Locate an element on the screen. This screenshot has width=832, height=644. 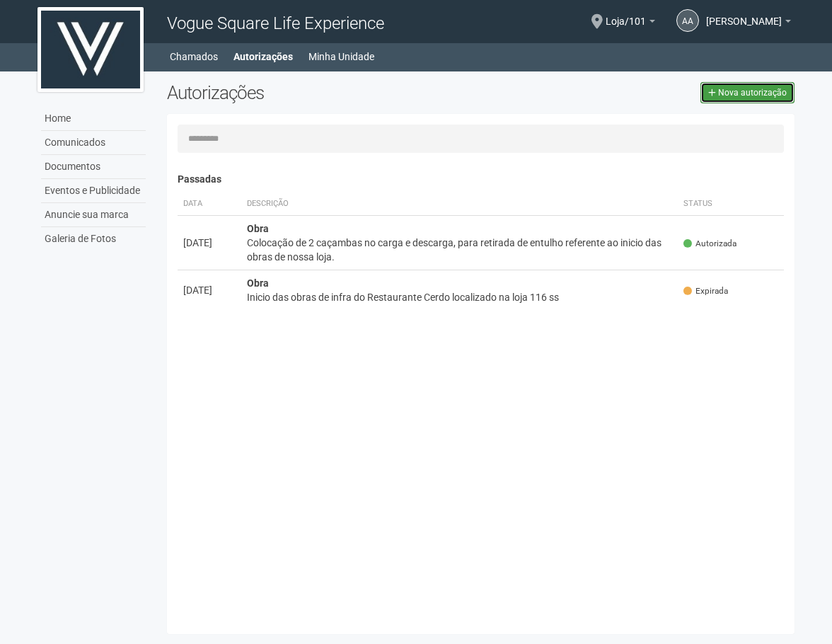
a: Loja/101 is located at coordinates (631, 24).